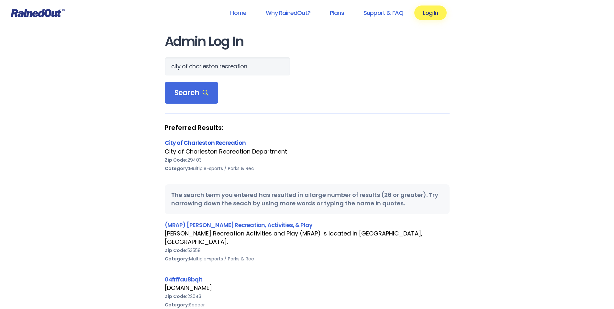 Image resolution: width=614 pixels, height=309 pixels. What do you see at coordinates (307, 199) in the screenshot?
I see `div: The search term you entered has resulted in a large number of results (26 or greater). Try narrow...` at bounding box center [307, 199].